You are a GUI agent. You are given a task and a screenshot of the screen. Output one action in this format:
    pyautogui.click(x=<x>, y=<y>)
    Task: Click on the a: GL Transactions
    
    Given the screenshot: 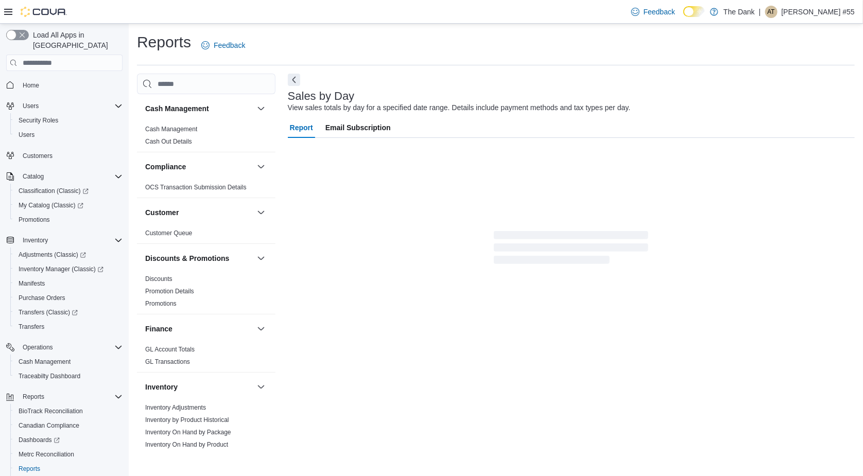 What is the action you would take?
    pyautogui.click(x=167, y=362)
    